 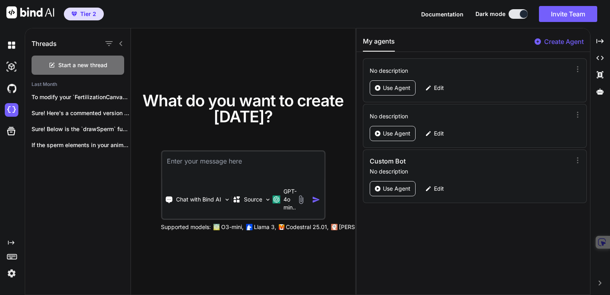 I want to click on img: darkChat, so click(x=12, y=45).